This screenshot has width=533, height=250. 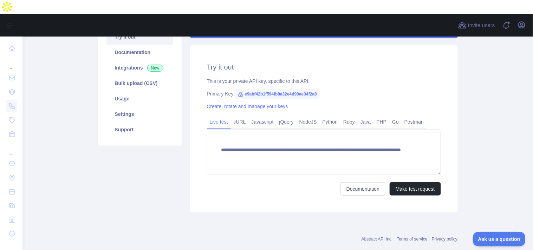 I want to click on a: Java, so click(x=366, y=122).